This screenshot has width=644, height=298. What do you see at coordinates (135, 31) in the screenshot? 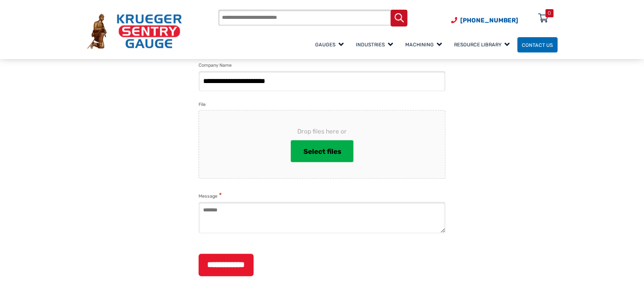
I see `img: Krueger Sentry Gauge` at bounding box center [135, 31].